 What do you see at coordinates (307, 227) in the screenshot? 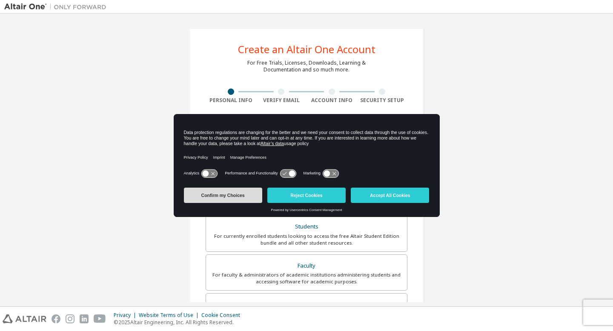
I see `div: Students` at bounding box center [307, 227].